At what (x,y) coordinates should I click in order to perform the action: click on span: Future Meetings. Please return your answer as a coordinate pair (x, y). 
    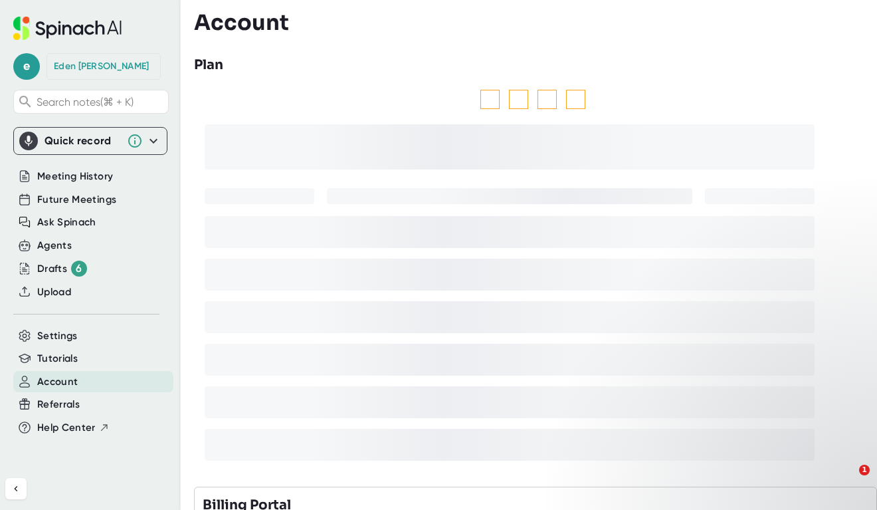
    Looking at the image, I should click on (76, 199).